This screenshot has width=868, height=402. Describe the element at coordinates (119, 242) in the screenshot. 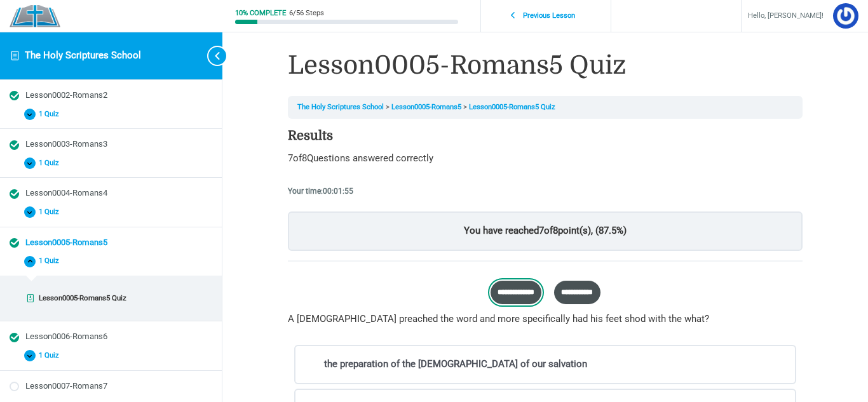

I see `div: Lesson0005-Romans5` at that location.